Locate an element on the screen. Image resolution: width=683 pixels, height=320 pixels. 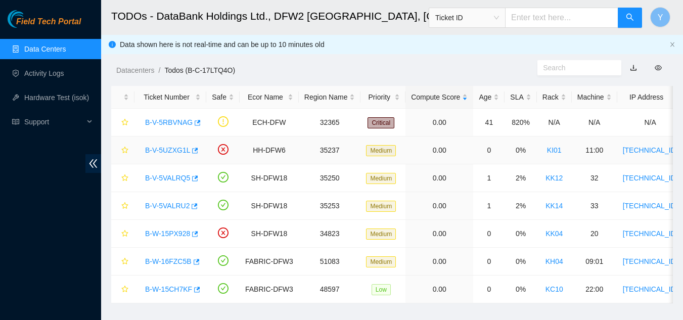
span: Ticket ID is located at coordinates (467, 18).